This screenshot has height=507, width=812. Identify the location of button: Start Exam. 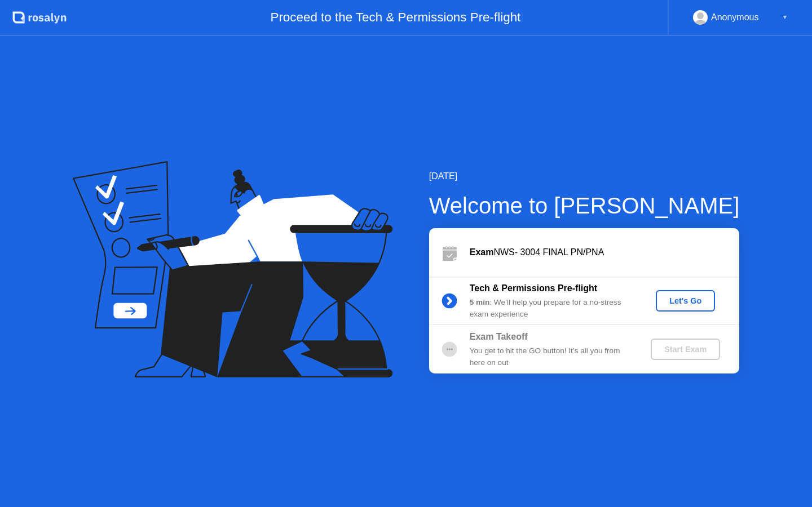
(685, 349).